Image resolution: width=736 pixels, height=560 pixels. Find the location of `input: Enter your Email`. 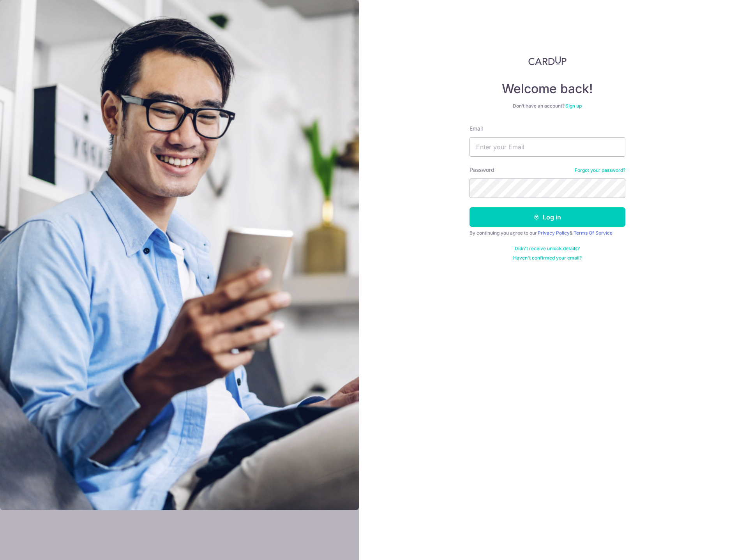

input: Enter your Email is located at coordinates (548, 147).